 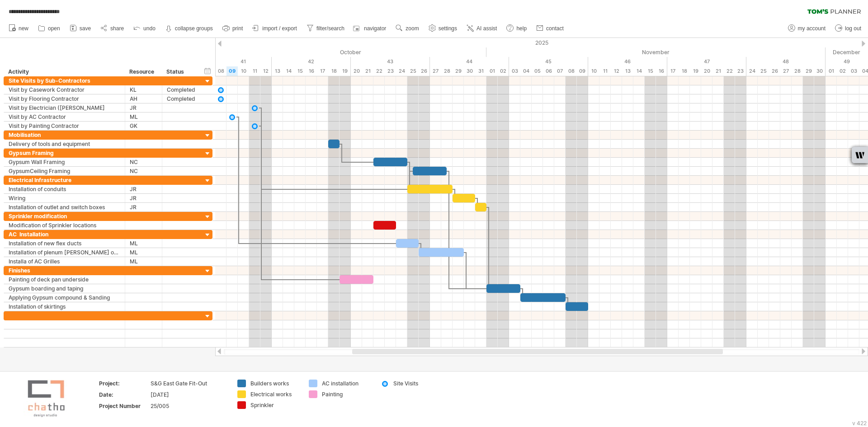 What do you see at coordinates (189, 28) in the screenshot?
I see `a: collapse groups` at bounding box center [189, 28].